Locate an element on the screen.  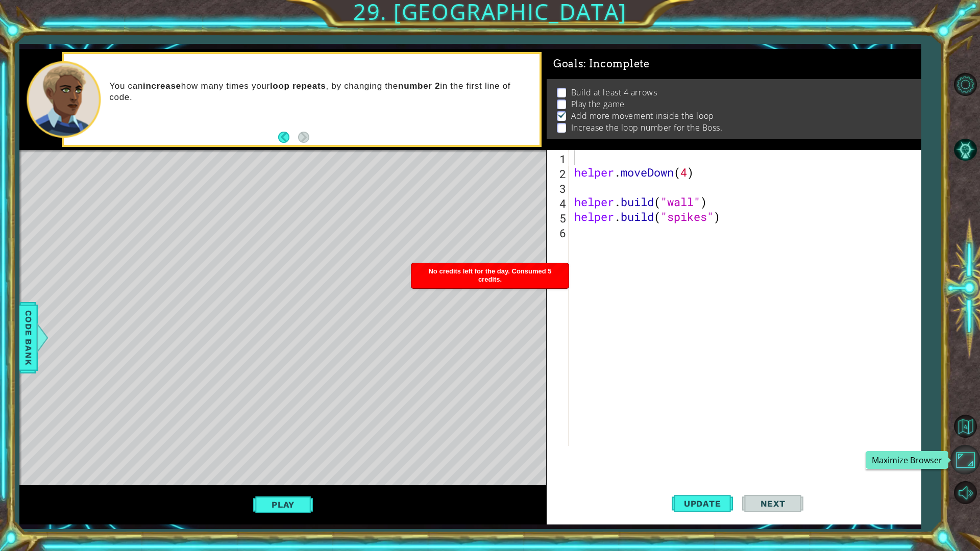
span: Next is located at coordinates (772, 503).